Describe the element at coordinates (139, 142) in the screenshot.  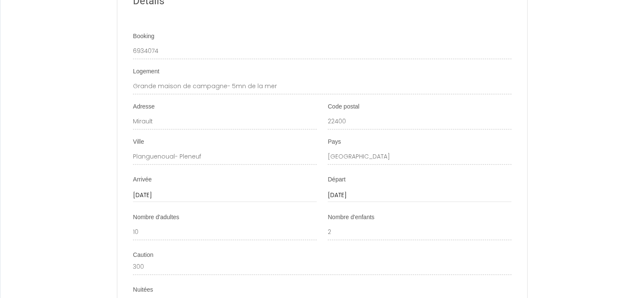
I see `label: Ville` at that location.